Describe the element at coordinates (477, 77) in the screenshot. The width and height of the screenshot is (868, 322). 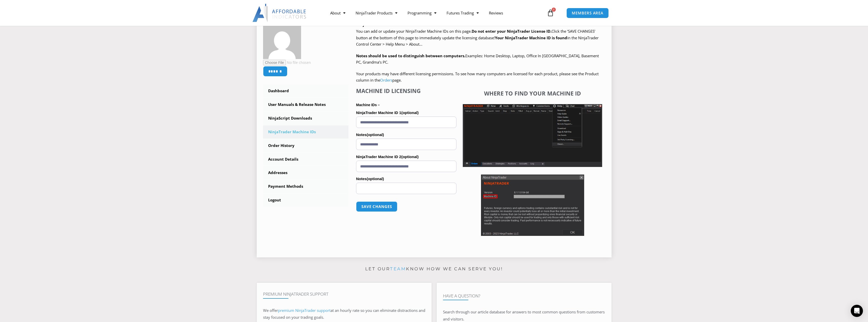
I see `span: Your products may have different licensing permissions. To see how many computers are licensed fo...` at that location.